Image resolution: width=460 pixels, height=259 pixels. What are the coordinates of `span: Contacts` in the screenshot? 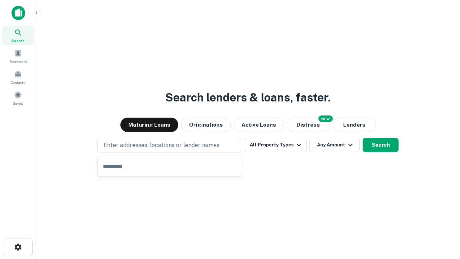 It's located at (18, 82).